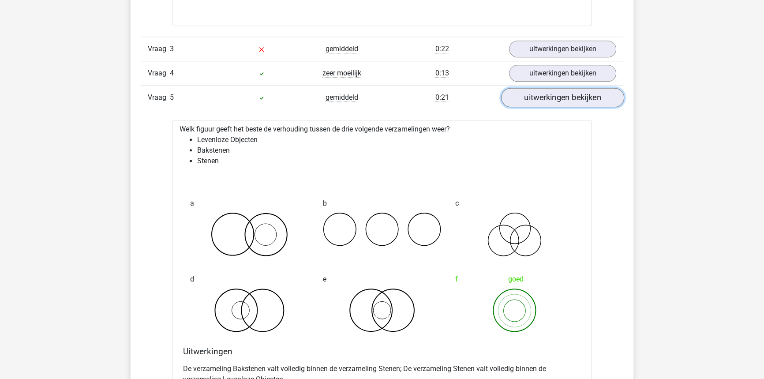  Describe the element at coordinates (325, 279) in the screenshot. I see `span: e` at that location.